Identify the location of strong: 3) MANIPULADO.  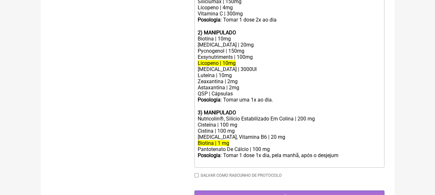
(217, 113).